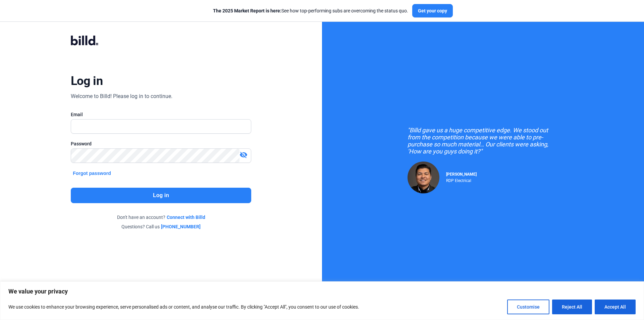 The height and width of the screenshot is (320, 644). What do you see at coordinates (161, 227) in the screenshot?
I see `div: Questions? Call us` at bounding box center [161, 227].